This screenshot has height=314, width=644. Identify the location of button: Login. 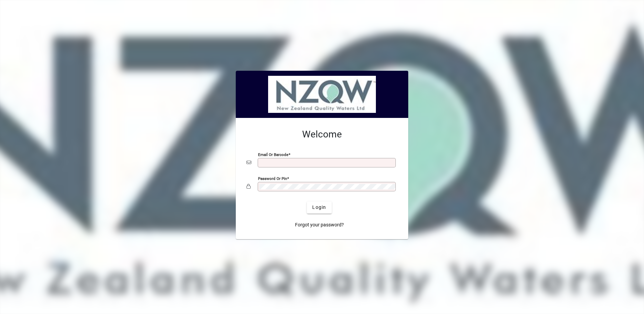
(319, 208).